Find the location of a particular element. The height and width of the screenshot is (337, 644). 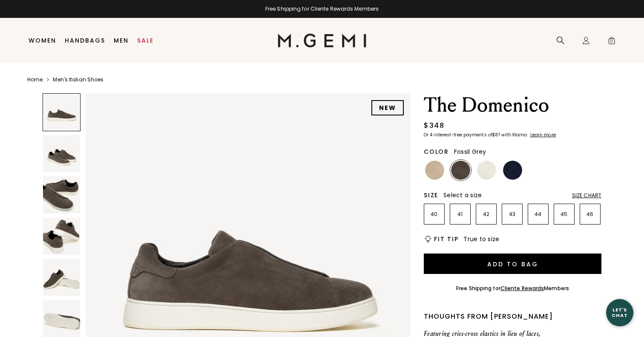

klarna-placement-style-amount: $87 is located at coordinates (496, 135).